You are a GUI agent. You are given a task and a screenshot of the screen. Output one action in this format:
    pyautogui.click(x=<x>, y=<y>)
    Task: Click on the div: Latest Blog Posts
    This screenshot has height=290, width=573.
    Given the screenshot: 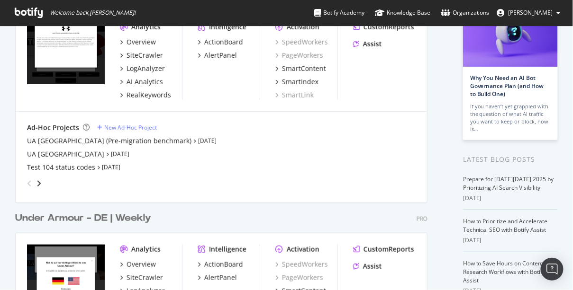 What is the action you would take?
    pyautogui.click(x=510, y=160)
    